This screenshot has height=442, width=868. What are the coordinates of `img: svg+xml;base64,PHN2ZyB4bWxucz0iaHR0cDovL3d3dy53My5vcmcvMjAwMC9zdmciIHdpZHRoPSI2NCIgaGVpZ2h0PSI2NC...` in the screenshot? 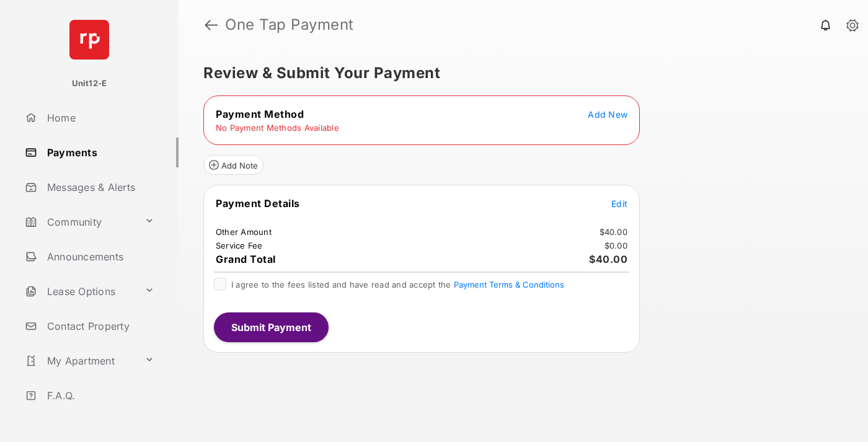 It's located at (89, 40).